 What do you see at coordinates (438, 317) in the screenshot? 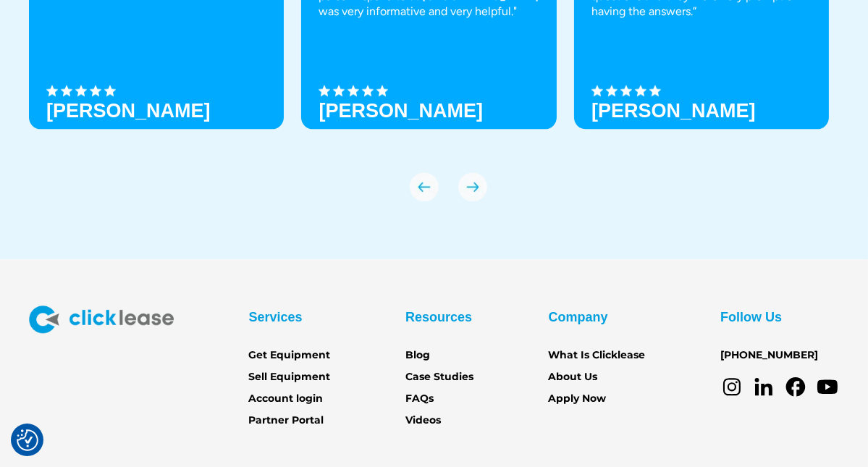
I see `div: Resources` at bounding box center [438, 317].